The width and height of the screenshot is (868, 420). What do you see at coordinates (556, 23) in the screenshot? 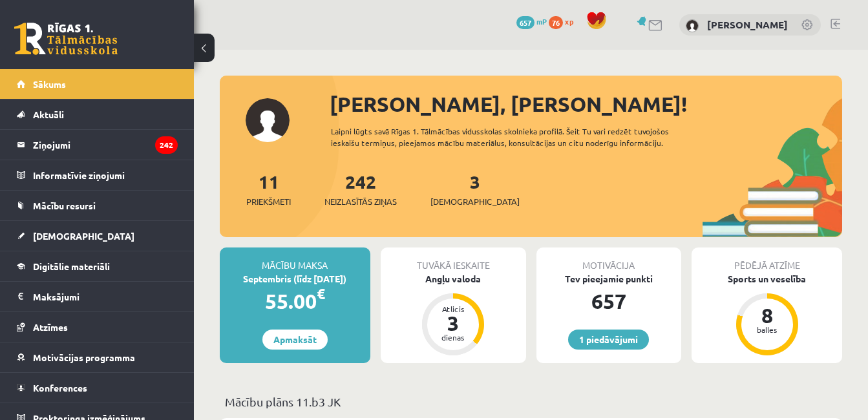
I see `span: 76` at bounding box center [556, 23].